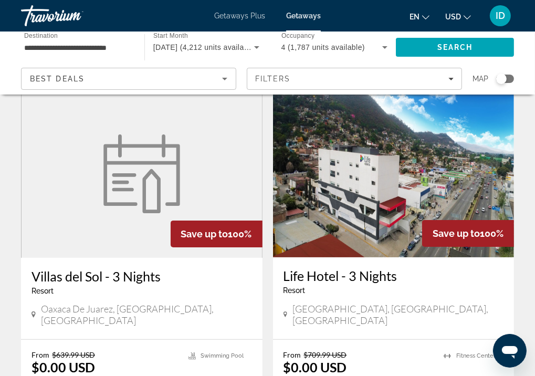  What do you see at coordinates (142, 276) in the screenshot?
I see `h3: Villas del Sol - 3 Nights` at bounding box center [142, 276].